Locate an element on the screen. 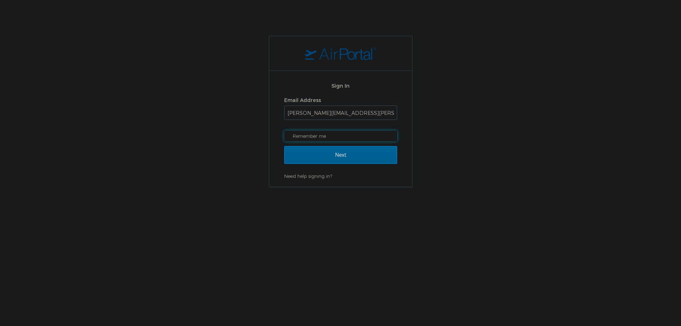  h2: Sign In is located at coordinates (341, 85).